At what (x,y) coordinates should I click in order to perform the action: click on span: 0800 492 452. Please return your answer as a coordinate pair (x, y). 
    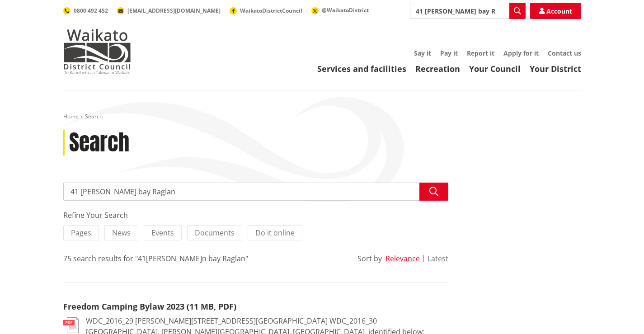
    Looking at the image, I should click on (91, 10).